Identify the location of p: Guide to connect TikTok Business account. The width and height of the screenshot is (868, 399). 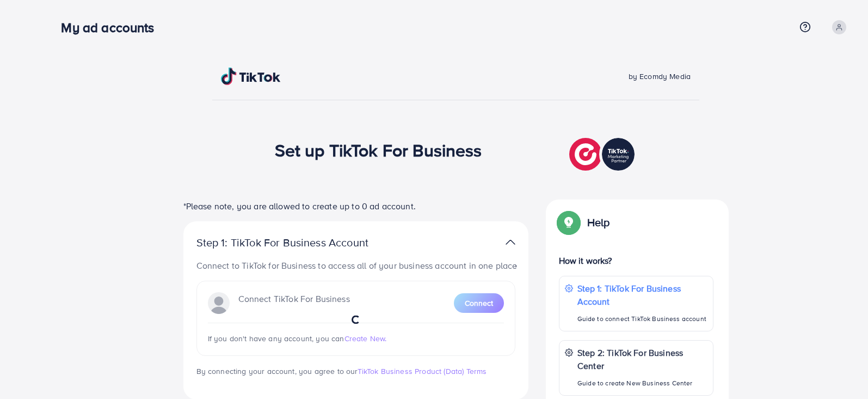
(642, 318).